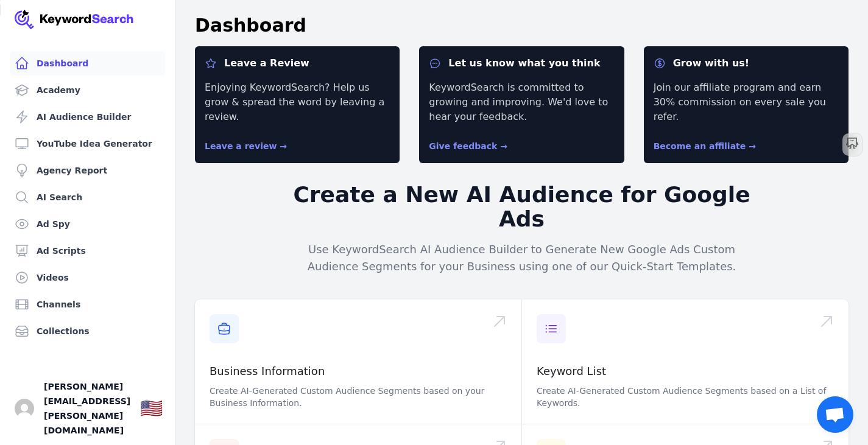 The height and width of the screenshot is (445, 868). What do you see at coordinates (297, 102) in the screenshot?
I see `p: Enjoying KeywordSearch? Help us grow & spread the word by leaving a review.` at bounding box center [297, 102].